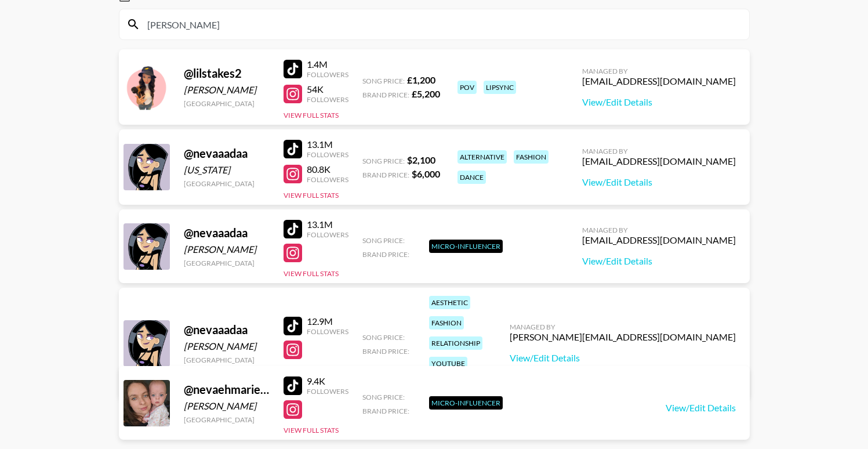 The width and height of the screenshot is (868, 449). I want to click on input: Search by User Name, so click(441, 24).